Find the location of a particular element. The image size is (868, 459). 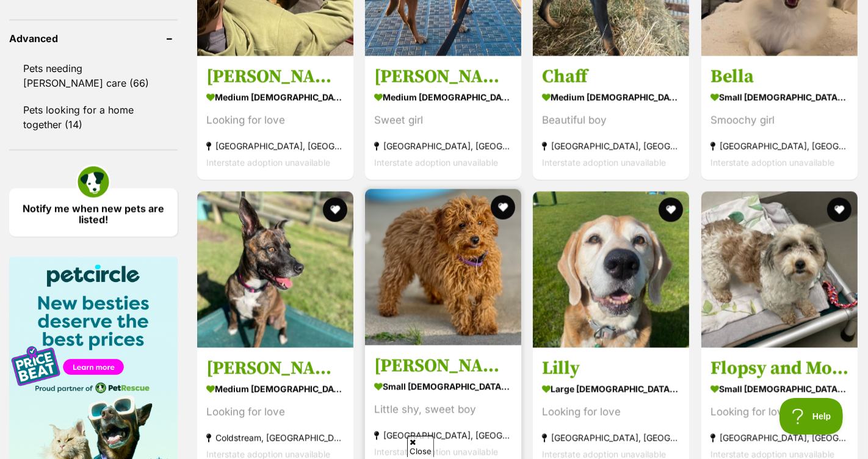

div: Smoochy girl is located at coordinates (780, 120).